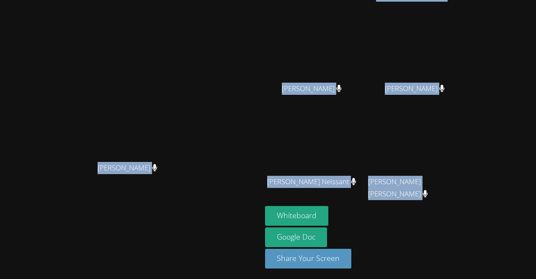 This screenshot has width=536, height=279. What do you see at coordinates (297, 215) in the screenshot?
I see `button: Whiteboard` at bounding box center [297, 215].